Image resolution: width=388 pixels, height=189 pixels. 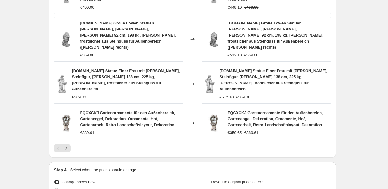 What do you see at coordinates (87, 8) in the screenshot?
I see `div: €499.00` at bounding box center [87, 8].